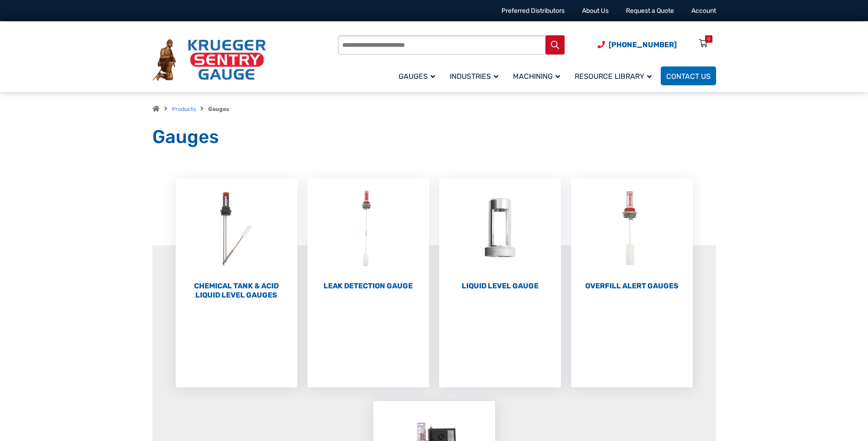 The image size is (868, 441). Describe the element at coordinates (500, 286) in the screenshot. I see `h2: Liquid Level Gauge` at that location.